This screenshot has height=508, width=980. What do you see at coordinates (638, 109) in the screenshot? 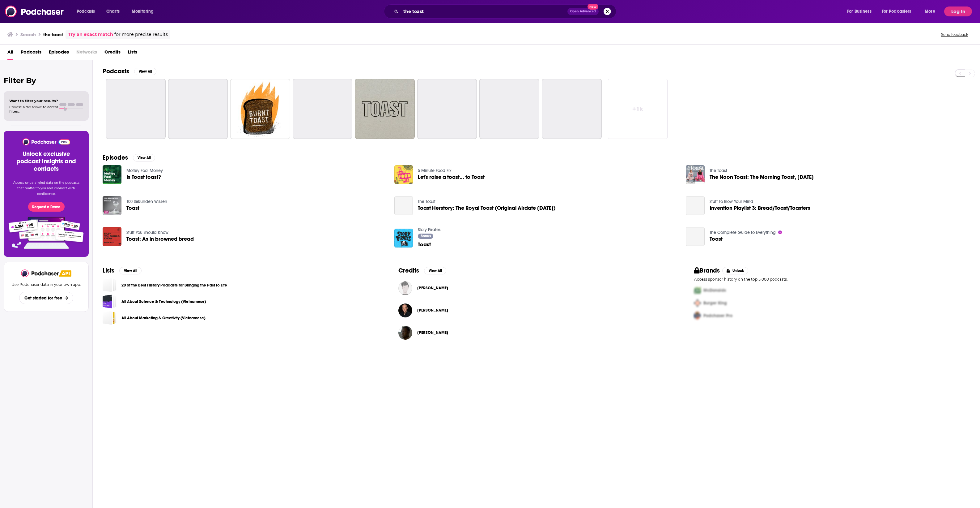
I see `a: +1k` at bounding box center [638, 109].